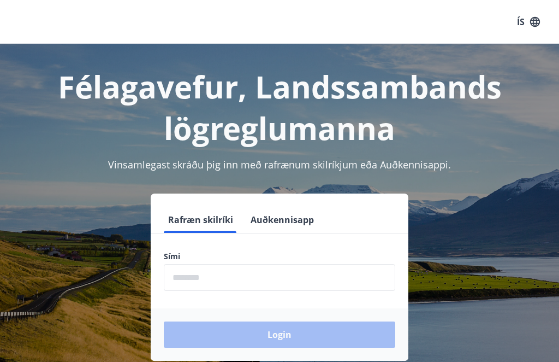 The height and width of the screenshot is (362, 559). Describe the element at coordinates (280, 164) in the screenshot. I see `span: Vinsamlegast skráðu þig inn með rafrænum skilríkjum eða Auðkennisappi.` at that location.